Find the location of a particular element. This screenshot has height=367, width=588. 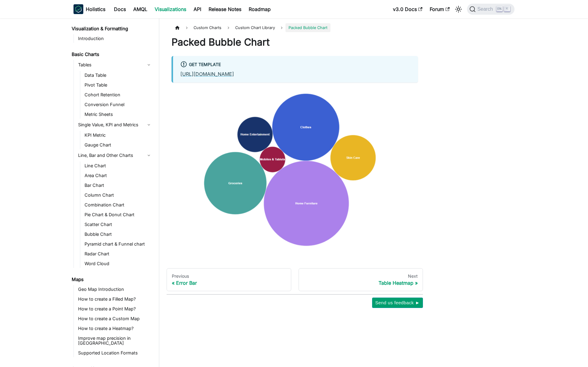

a: Pyramid chart & Funnel chart is located at coordinates (119, 244).